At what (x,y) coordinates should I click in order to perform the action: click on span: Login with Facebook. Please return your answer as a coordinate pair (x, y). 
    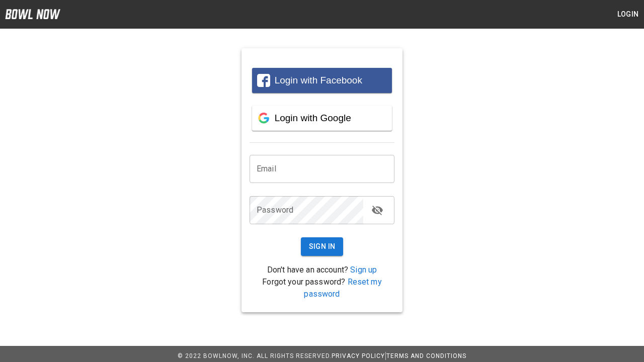
    Looking at the image, I should click on (318, 80).